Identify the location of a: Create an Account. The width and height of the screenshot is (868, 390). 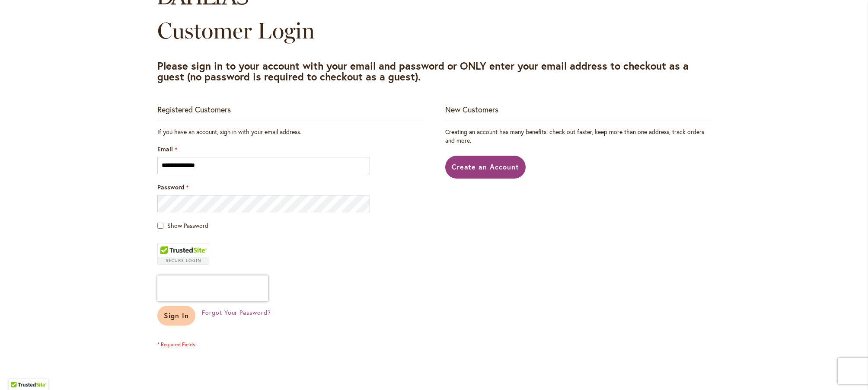
(485, 167).